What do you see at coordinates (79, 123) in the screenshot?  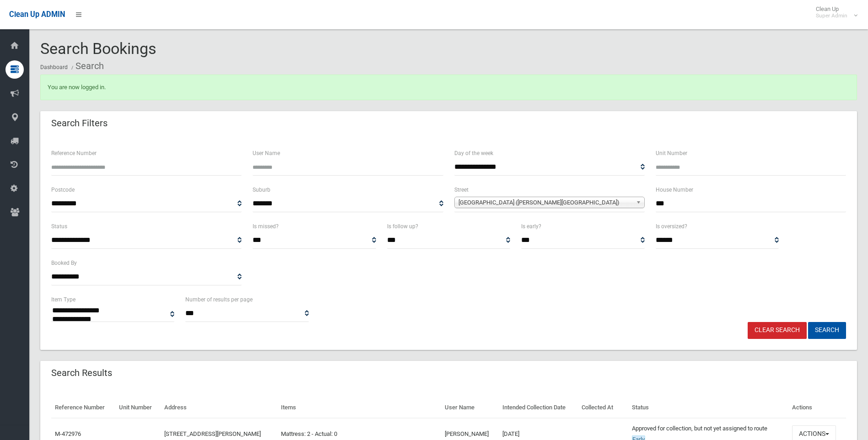 I see `header: Search Filters` at bounding box center [79, 123].